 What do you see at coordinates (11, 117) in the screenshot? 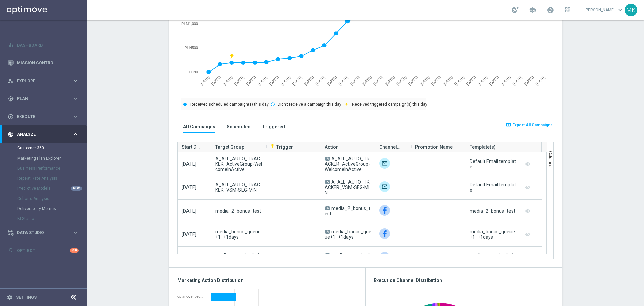
I see `i: play_circle_outline` at bounding box center [11, 117].